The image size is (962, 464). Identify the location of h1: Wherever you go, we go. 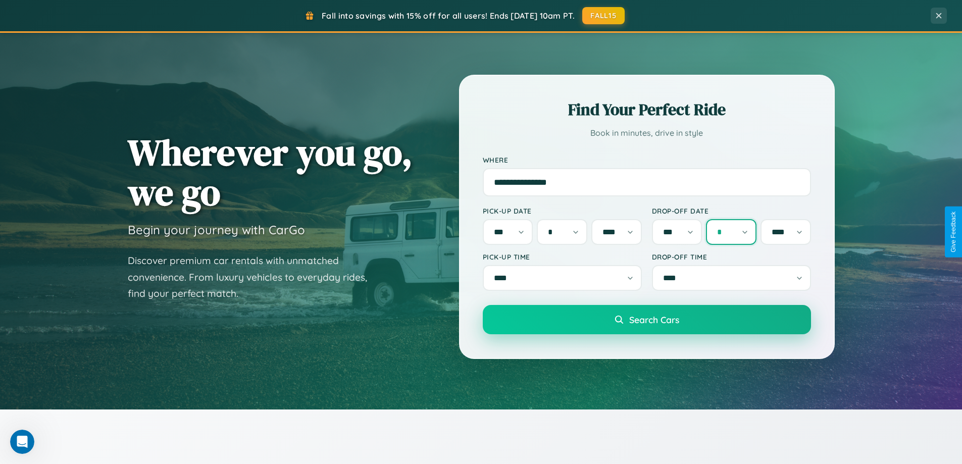
(270, 172).